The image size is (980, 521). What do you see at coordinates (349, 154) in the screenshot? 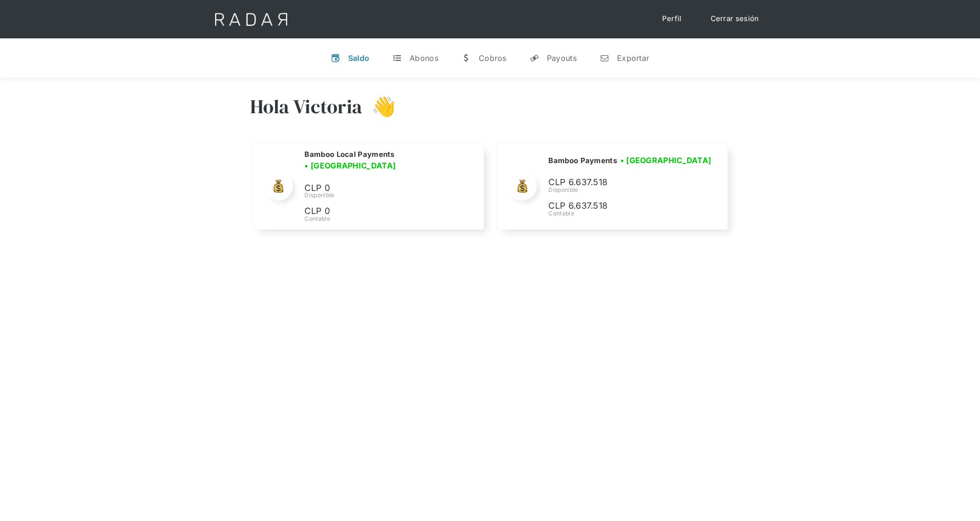
I see `h2: Bamboo Local Payments` at bounding box center [349, 154].